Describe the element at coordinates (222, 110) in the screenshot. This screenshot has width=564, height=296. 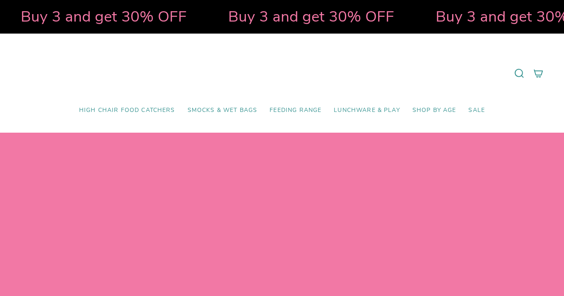
I see `span: Smocks & Wet Bags` at that location.